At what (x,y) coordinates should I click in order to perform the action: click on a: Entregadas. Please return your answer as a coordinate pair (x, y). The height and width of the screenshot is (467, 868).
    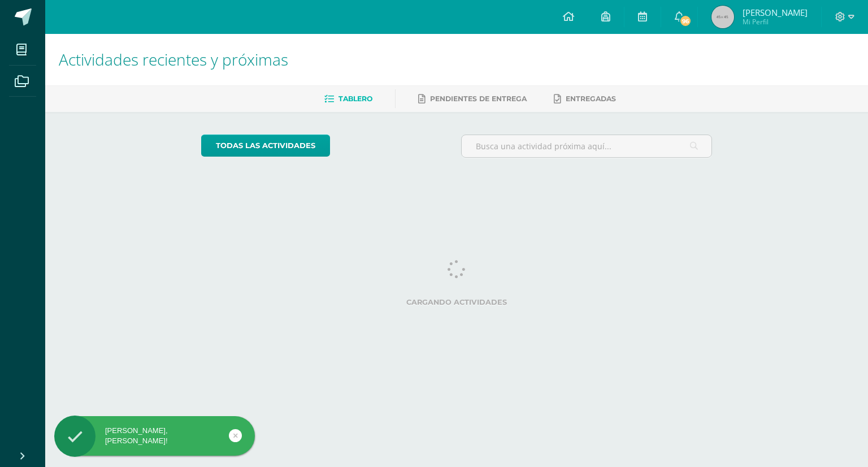
    Looking at the image, I should click on (585, 99).